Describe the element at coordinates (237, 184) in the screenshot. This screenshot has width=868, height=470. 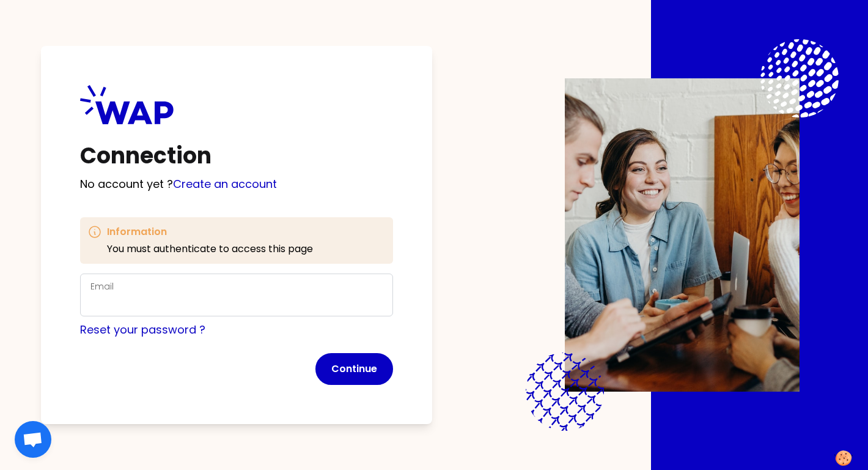
I see `p: No account yet ?` at that location.